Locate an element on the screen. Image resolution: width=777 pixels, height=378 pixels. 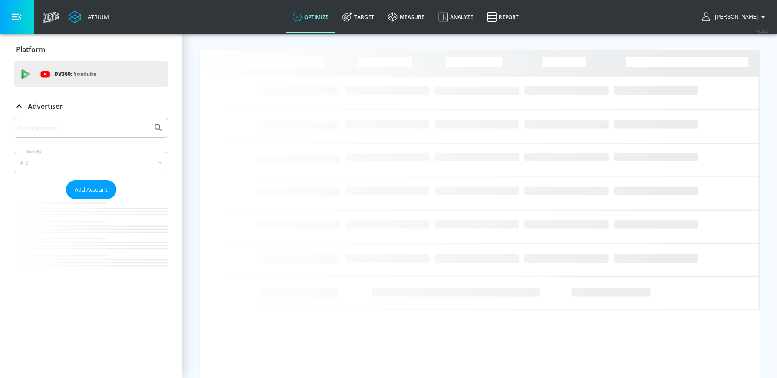
a: optimize is located at coordinates (310, 17).